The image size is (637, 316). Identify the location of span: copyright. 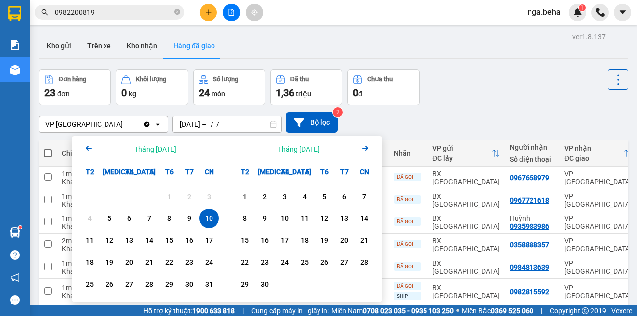
(585, 310).